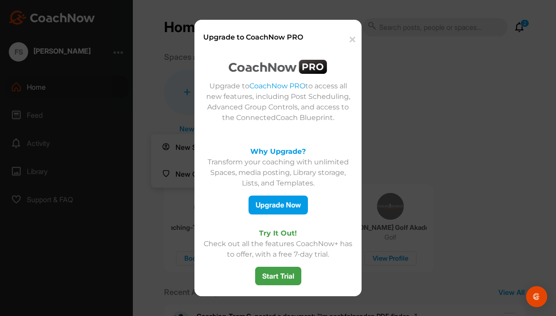 Image resolution: width=556 pixels, height=316 pixels. What do you see at coordinates (278, 249) in the screenshot?
I see `p: Check out all the features CoachNow+ has to offer, with a free 7-day trial.` at bounding box center [278, 249].